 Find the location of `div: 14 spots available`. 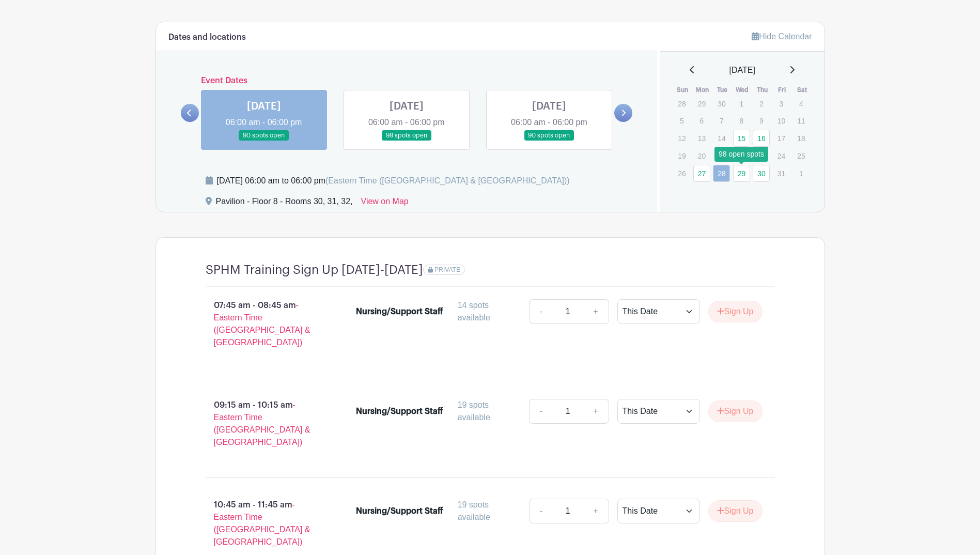

div: 14 spots available is located at coordinates (489, 312).